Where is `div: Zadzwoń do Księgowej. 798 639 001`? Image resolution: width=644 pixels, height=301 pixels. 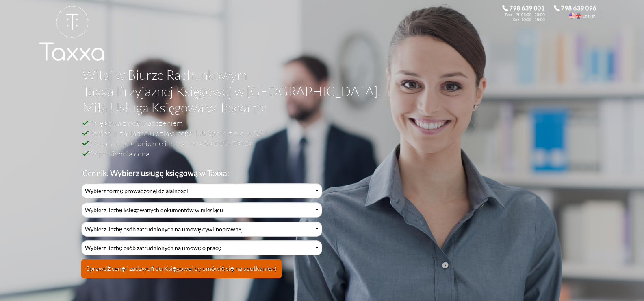 div: Zadzwoń do Księgowej. 798 639 001 is located at coordinates (528, 13).